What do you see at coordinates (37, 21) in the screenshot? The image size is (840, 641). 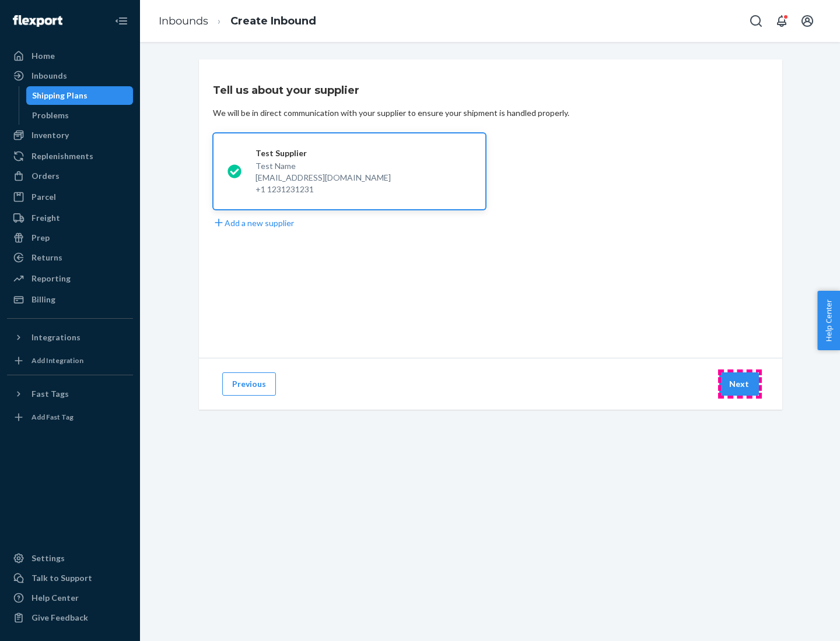 I see `img: Flexport logo` at bounding box center [37, 21].